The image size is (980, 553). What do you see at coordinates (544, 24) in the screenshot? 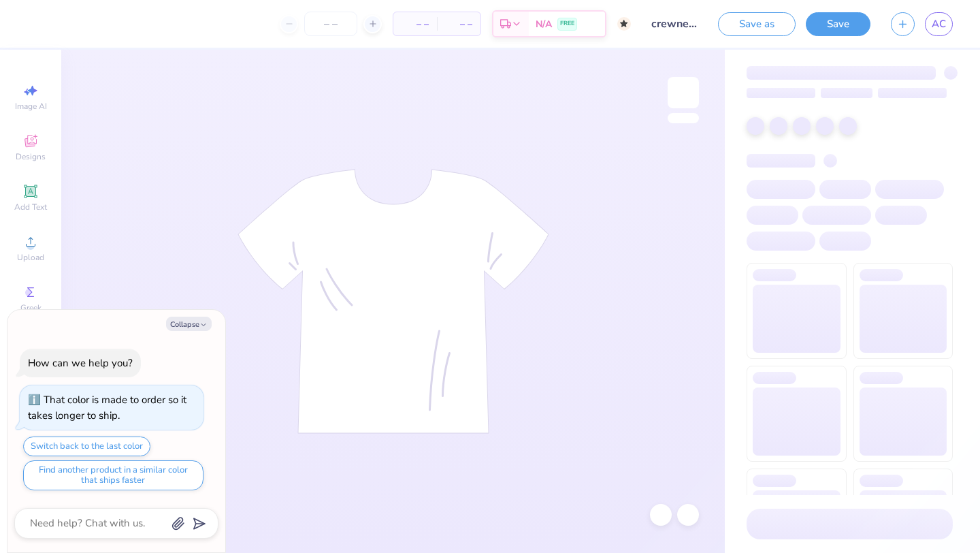
I see `span: N/A` at bounding box center [544, 24].